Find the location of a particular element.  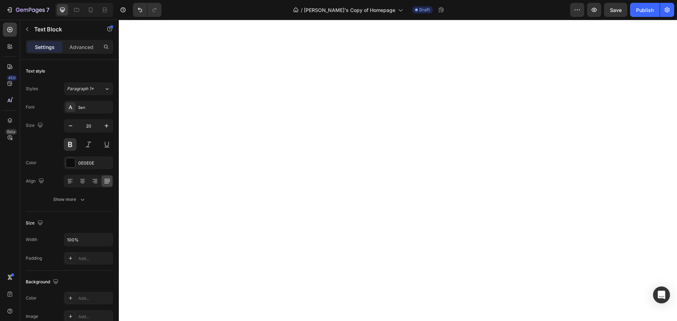

div: Styles is located at coordinates (32, 89).